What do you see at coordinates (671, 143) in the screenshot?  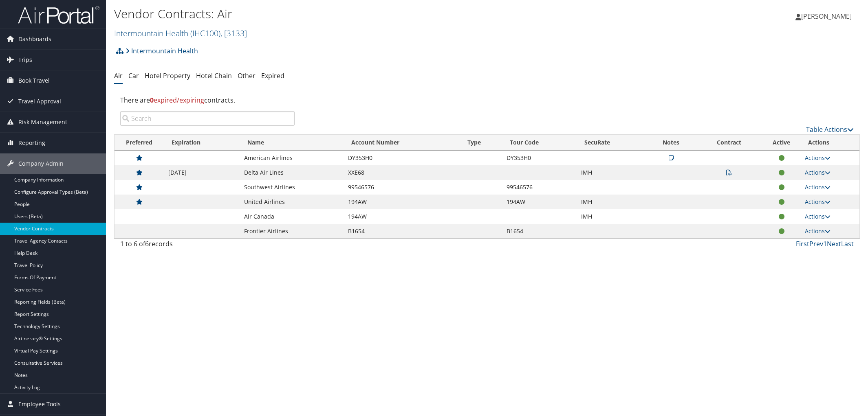 I see `th: Notes: activate to sort column ascending` at bounding box center [671, 143].